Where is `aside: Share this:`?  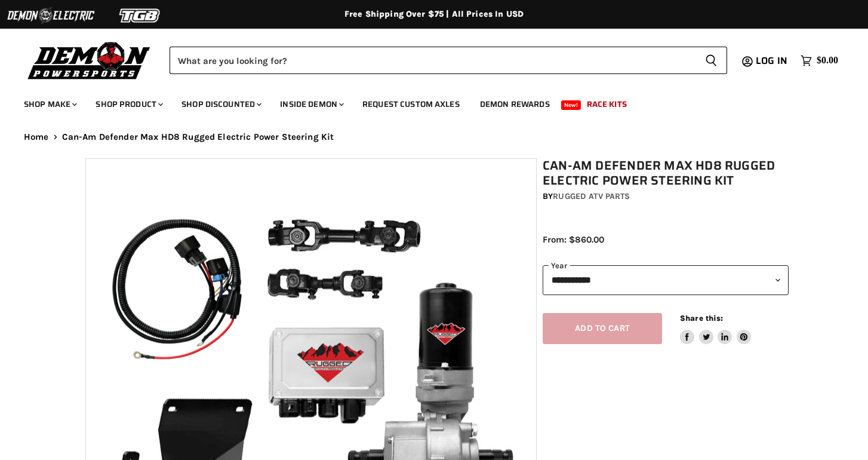 aside: Share this: is located at coordinates (716, 329).